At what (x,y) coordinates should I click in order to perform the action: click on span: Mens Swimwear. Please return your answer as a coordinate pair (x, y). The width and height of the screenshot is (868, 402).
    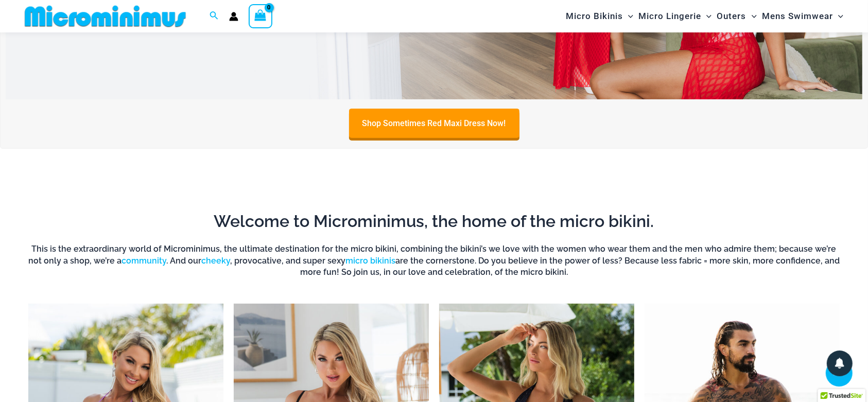
    Looking at the image, I should click on (797, 16).